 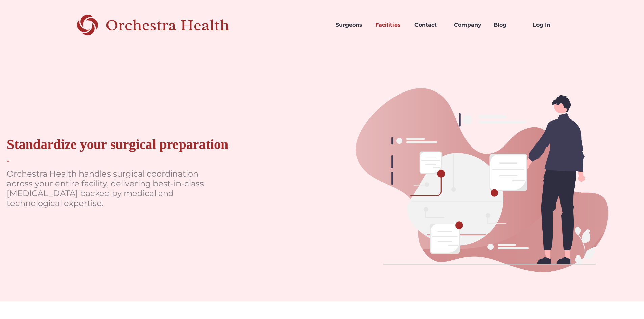 What do you see at coordinates (547, 25) in the screenshot?
I see `a: Log In` at bounding box center [547, 25].